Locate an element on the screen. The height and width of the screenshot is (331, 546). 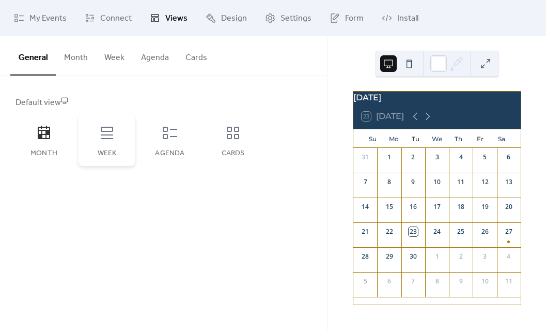
div: Agenda is located at coordinates (170, 154).